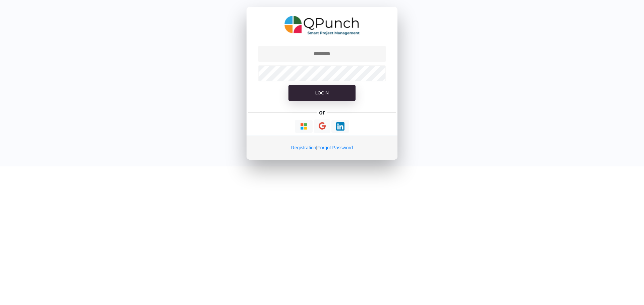 This screenshot has width=644, height=305. What do you see at coordinates (340, 126) in the screenshot?
I see `button: Continue With LinkedIn` at bounding box center [340, 126].